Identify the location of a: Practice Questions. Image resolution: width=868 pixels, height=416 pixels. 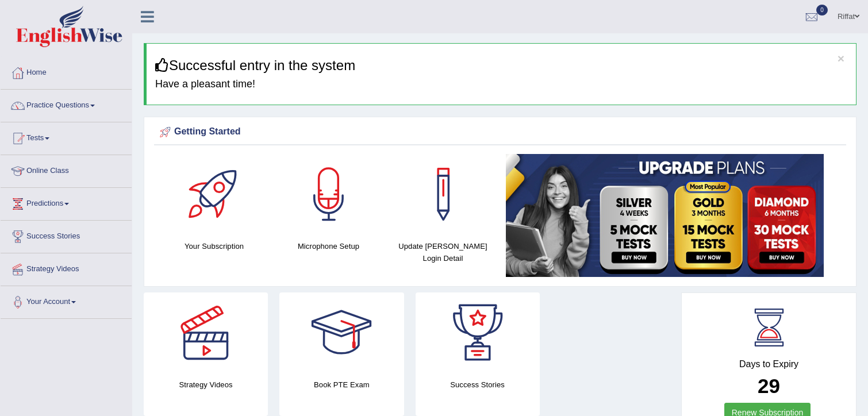
(66, 104).